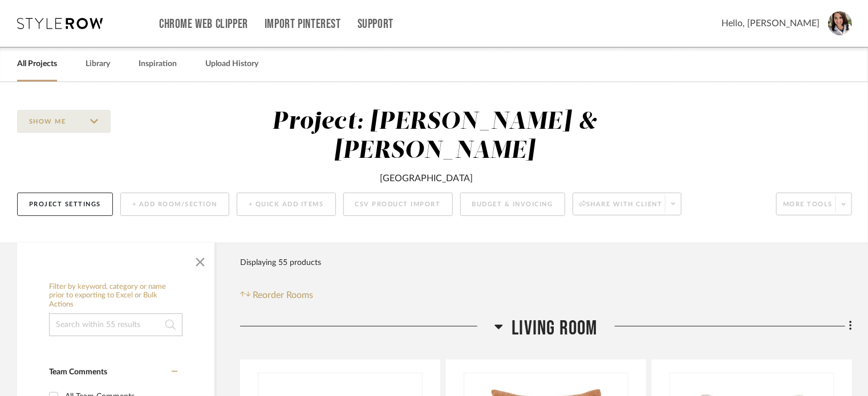 The height and width of the screenshot is (396, 868). Describe the element at coordinates (840, 23) in the screenshot. I see `img: avatar` at that location.